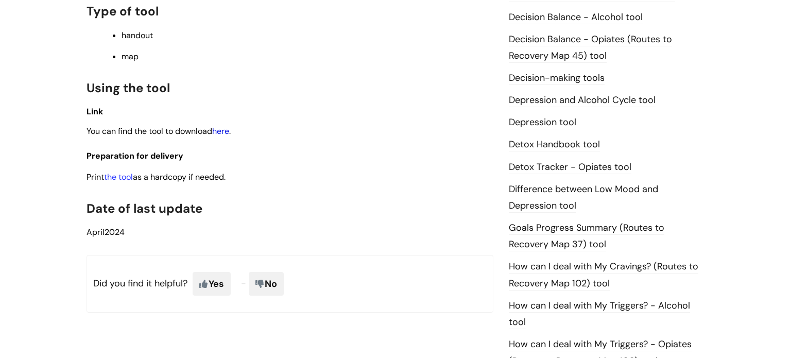  What do you see at coordinates (266, 284) in the screenshot?
I see `span: No` at bounding box center [266, 284].